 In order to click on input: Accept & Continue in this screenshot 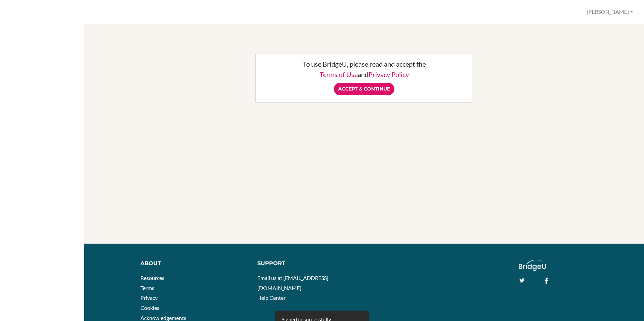, I will do `click(364, 89)`.